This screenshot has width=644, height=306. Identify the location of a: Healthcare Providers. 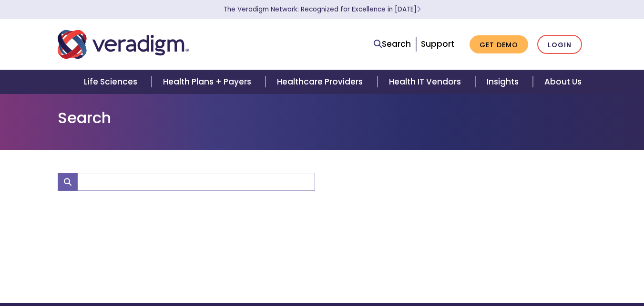
(321, 81).